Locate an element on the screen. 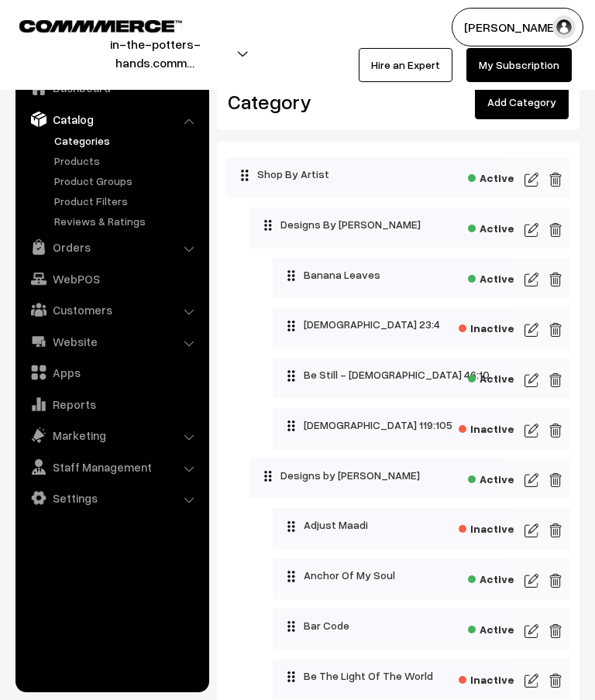 The width and height of the screenshot is (595, 700). a: Reviews & Ratings is located at coordinates (127, 221).